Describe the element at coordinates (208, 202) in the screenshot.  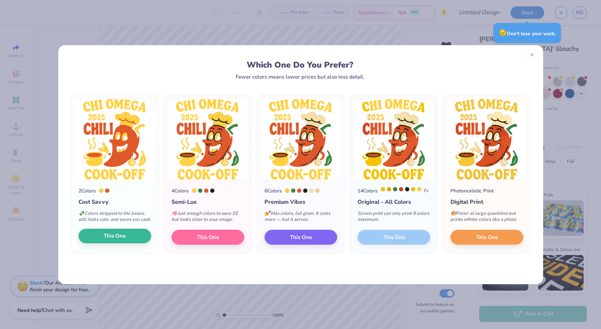
I see `div: Semi-Lux` at that location.